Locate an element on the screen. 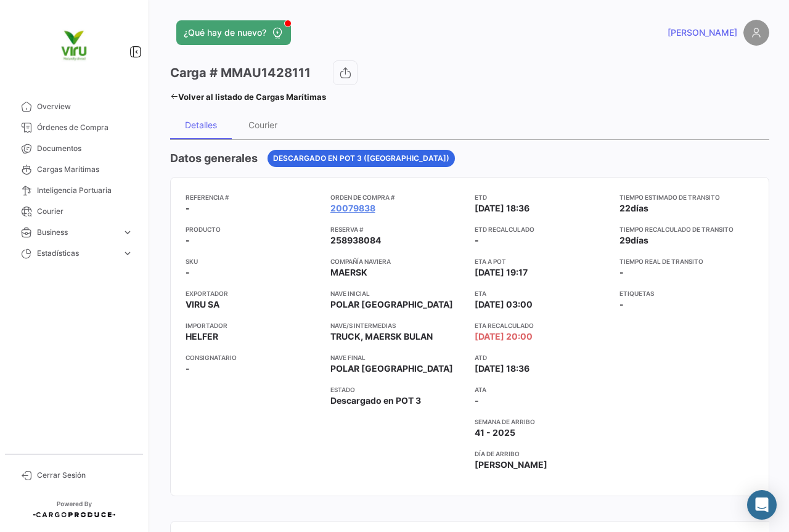 Image resolution: width=789 pixels, height=532 pixels. app-card-info-title: ETD is located at coordinates (541, 197).